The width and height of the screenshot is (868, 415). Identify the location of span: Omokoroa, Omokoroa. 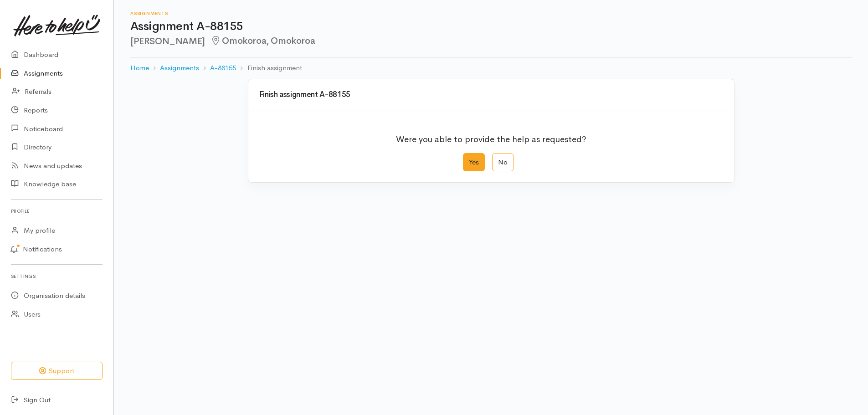
(263, 40).